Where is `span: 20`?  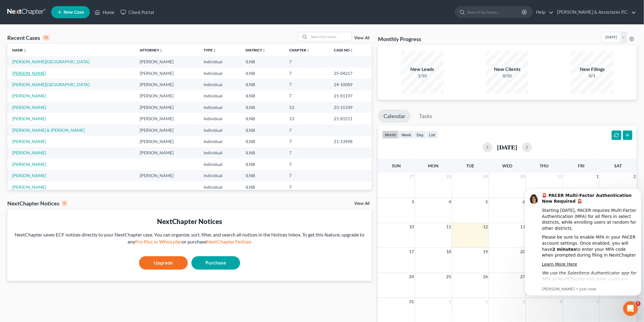
span: 20 is located at coordinates (522, 252).